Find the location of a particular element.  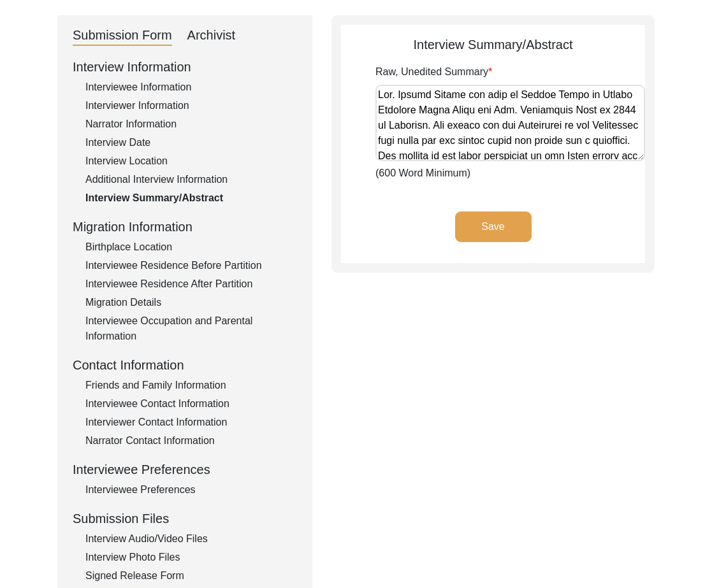

div: Interviewee Information is located at coordinates (191, 87).